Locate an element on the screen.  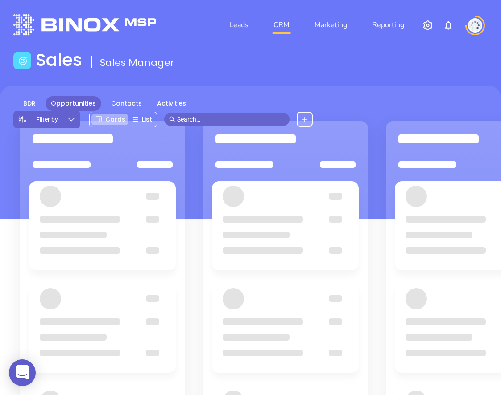
a: Reporting is located at coordinates (388, 25).